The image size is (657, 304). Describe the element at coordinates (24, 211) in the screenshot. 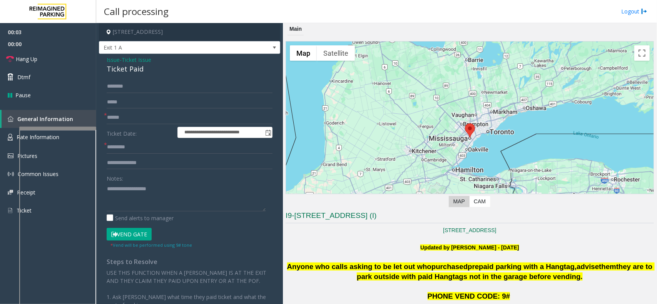

I see `span: Ticket` at that location.